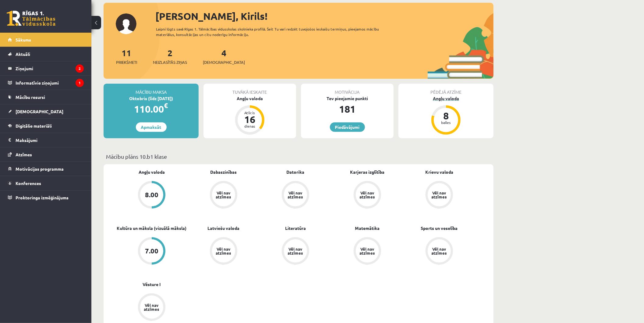  I want to click on a: Mācību resursi, so click(46, 97).